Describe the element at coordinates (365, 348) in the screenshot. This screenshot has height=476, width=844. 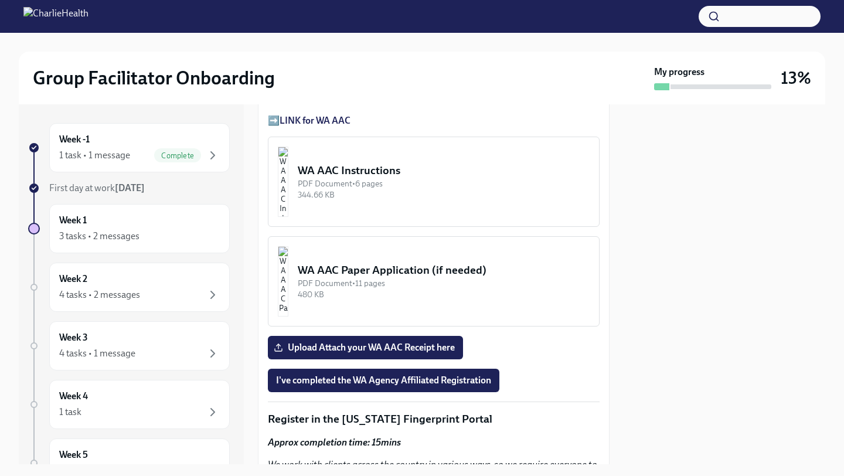
I see `span: Upload Attach your WA AAC Receipt here` at that location.